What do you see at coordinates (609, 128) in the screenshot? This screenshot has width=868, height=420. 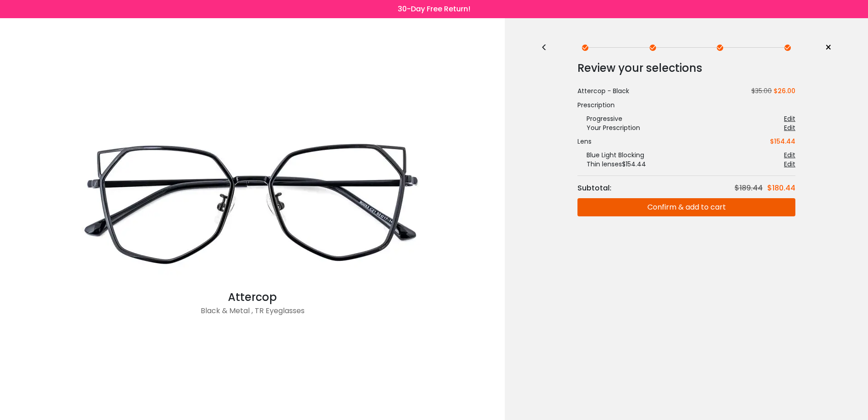 I see `div: Your Prescription` at bounding box center [609, 128].